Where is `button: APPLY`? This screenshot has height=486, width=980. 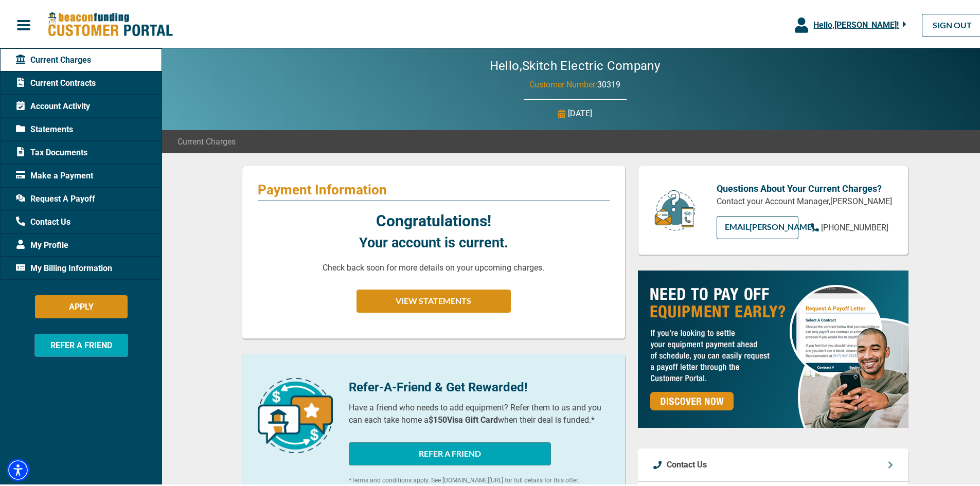 button: APPLY is located at coordinates (81, 304).